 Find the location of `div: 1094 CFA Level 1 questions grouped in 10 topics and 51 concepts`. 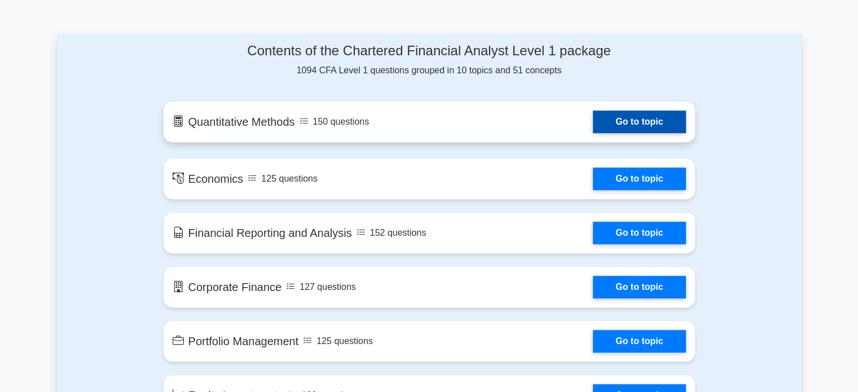

div: 1094 CFA Level 1 questions grouped in 10 topics and 51 concepts is located at coordinates (429, 60).